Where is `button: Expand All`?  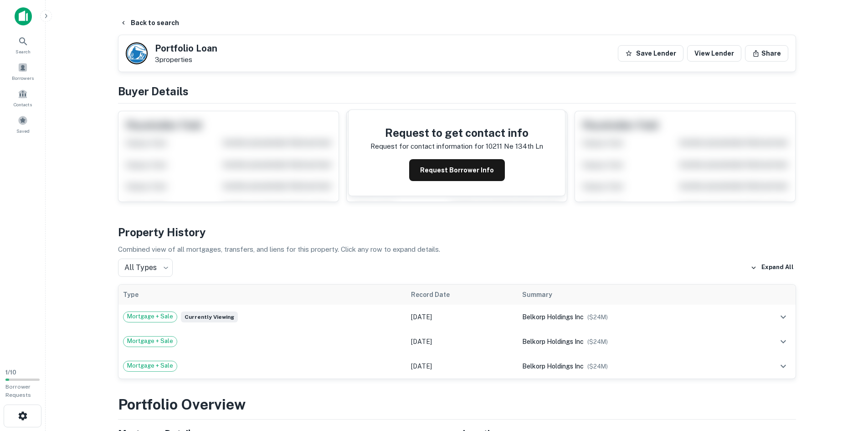
button: Expand All is located at coordinates (772, 268).